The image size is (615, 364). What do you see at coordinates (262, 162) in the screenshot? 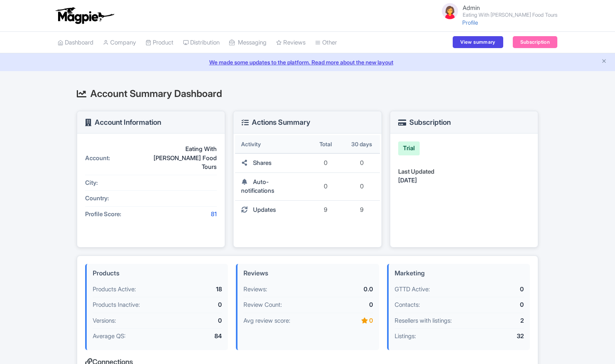
I see `span: Shares` at bounding box center [262, 162].